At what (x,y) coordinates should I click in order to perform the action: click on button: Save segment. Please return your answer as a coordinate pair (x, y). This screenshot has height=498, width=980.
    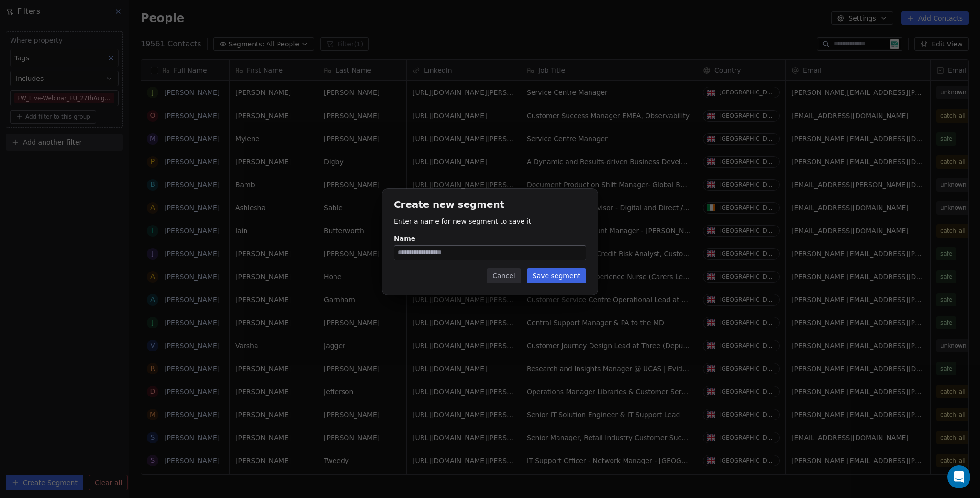
    Looking at the image, I should click on (556, 276).